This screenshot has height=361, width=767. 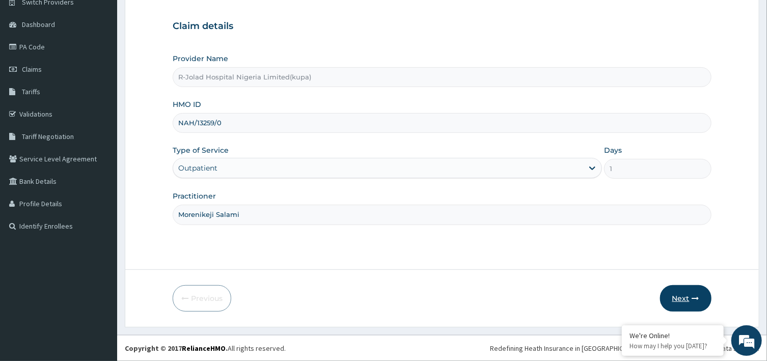 What do you see at coordinates (48, 136) in the screenshot?
I see `span: Tariff Negotiation` at bounding box center [48, 136].